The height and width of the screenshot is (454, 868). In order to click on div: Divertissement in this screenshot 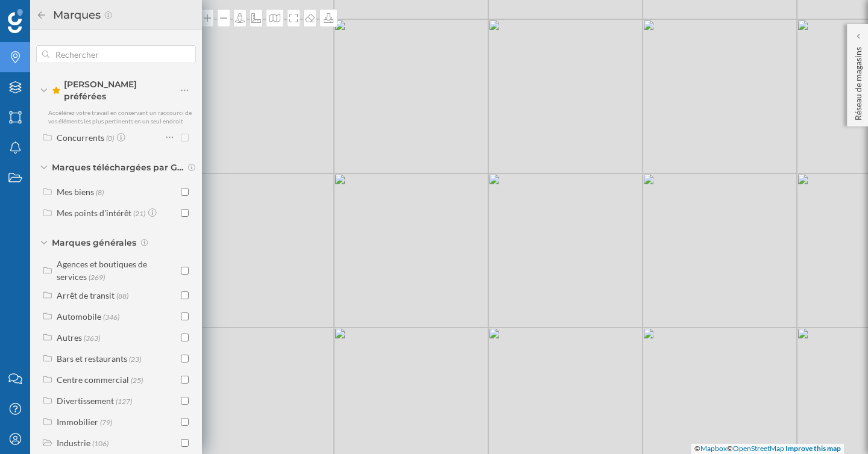, I will do `click(85, 400)`.